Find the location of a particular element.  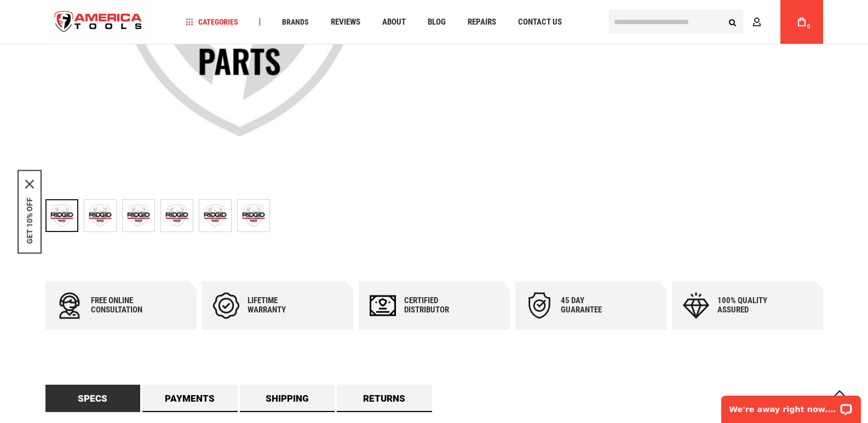

div: Certified Distributor is located at coordinates (438, 306).